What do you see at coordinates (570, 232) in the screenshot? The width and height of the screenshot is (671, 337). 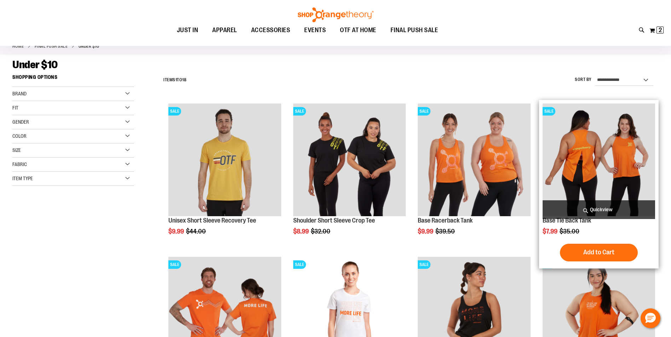 I see `span: $35.00` at bounding box center [570, 232].